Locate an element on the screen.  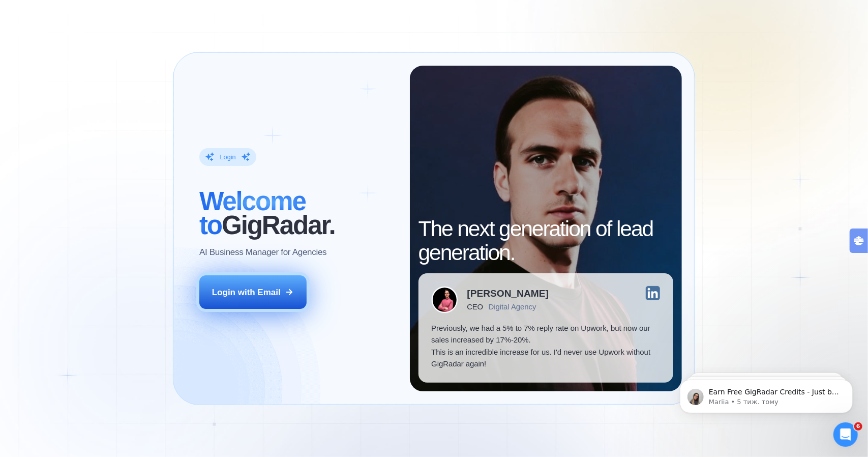
span: Welcome to is located at coordinates (252, 213).